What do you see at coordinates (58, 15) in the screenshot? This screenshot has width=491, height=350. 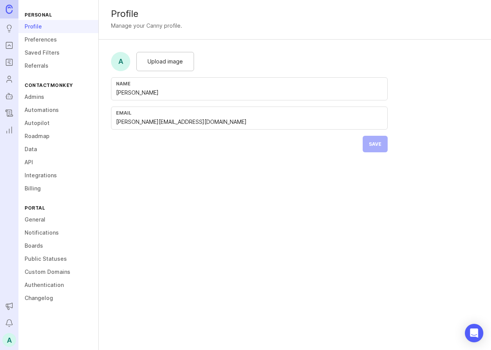 I see `div: Personal` at bounding box center [58, 15].